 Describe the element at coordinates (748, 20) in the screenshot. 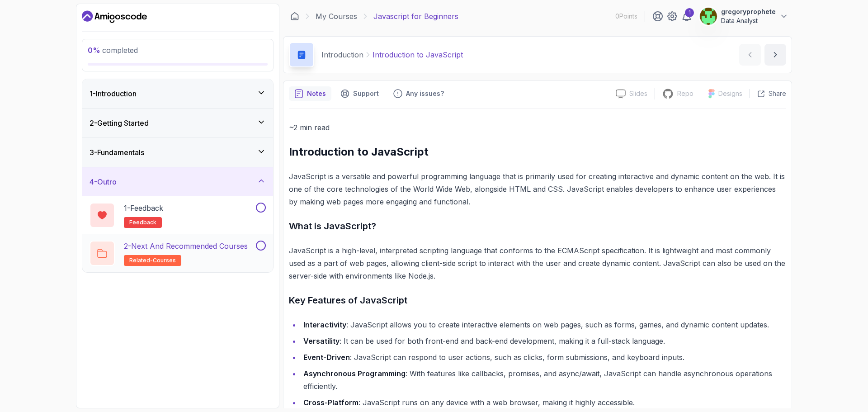

I see `p: Data Analyst` at that location.